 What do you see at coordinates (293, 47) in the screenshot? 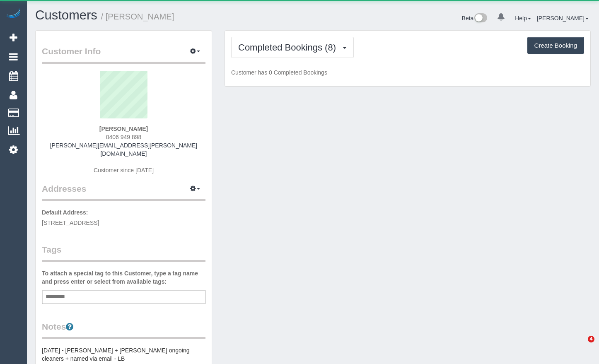
I see `button: Completed Bookings (8)` at bounding box center [293, 47].